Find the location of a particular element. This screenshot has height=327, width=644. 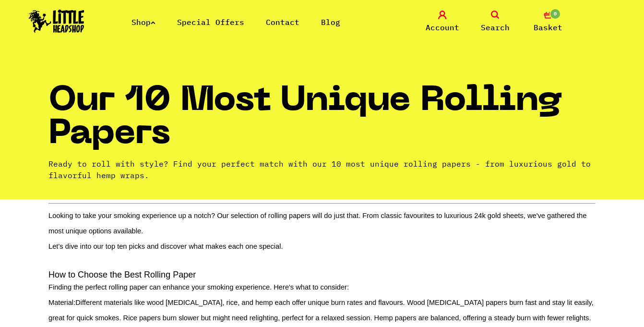

span: Basket is located at coordinates (548, 27).